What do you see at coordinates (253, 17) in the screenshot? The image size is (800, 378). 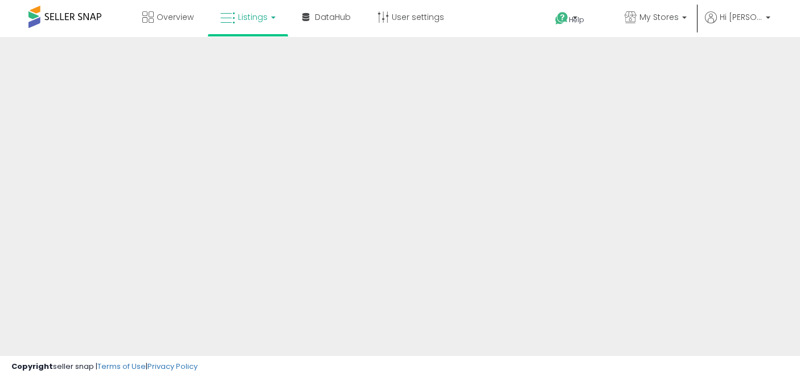 I see `span: Listings` at bounding box center [253, 17].